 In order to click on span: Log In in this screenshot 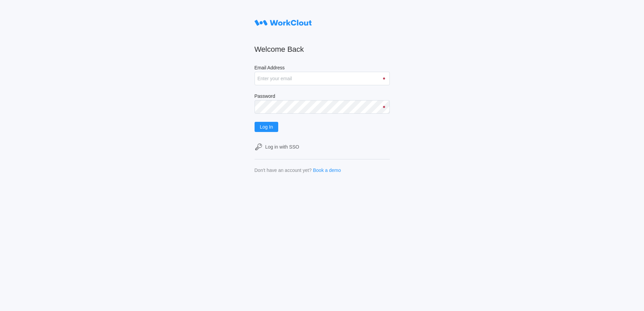, I will do `click(266, 127)`.